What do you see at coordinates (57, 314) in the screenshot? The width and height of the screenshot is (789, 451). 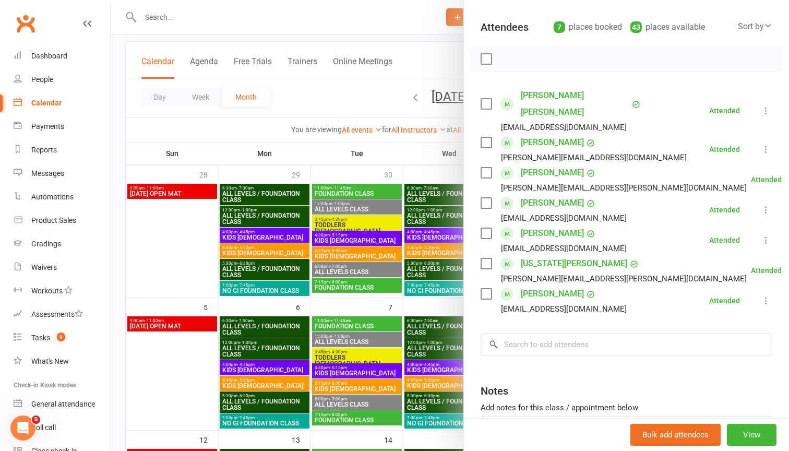 I see `div: Assessments` at bounding box center [57, 314].